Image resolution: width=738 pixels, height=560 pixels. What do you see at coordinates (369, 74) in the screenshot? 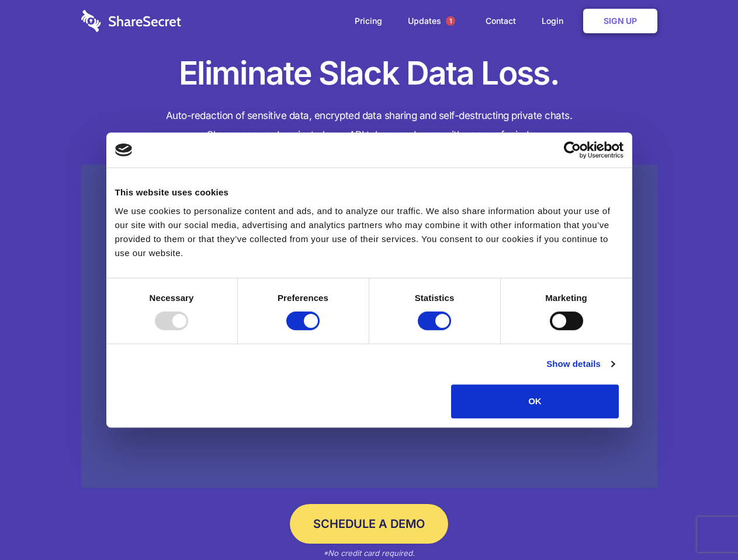
I see `h1: Eliminate Slack Data Loss.` at bounding box center [369, 74].